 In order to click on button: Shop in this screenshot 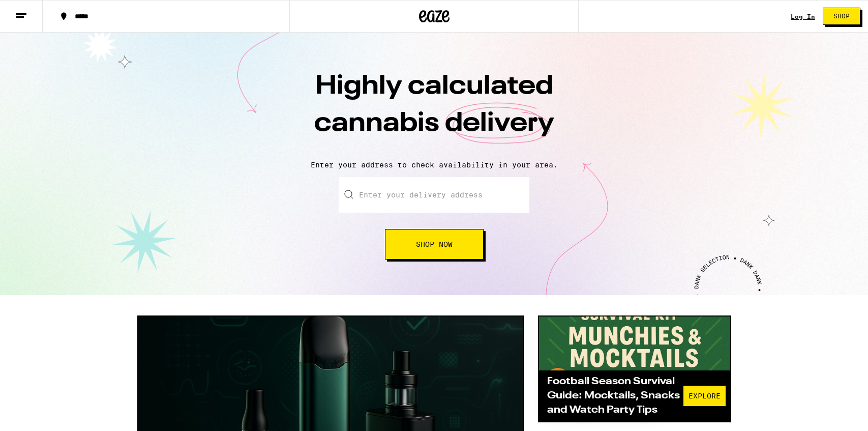, I will do `click(841, 16)`.